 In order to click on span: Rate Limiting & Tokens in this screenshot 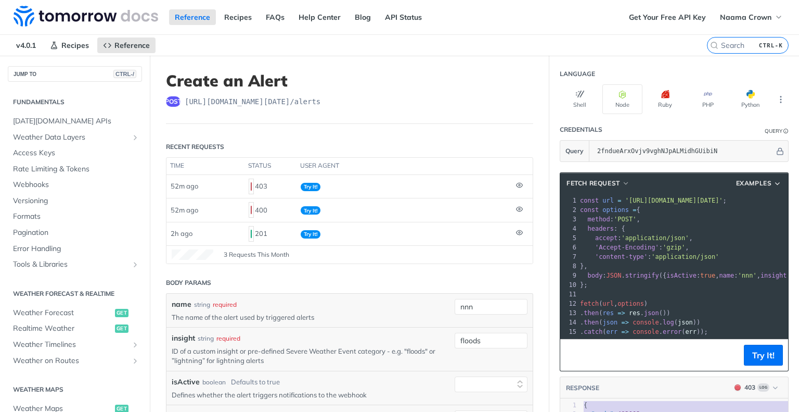, I will do `click(76, 169)`.